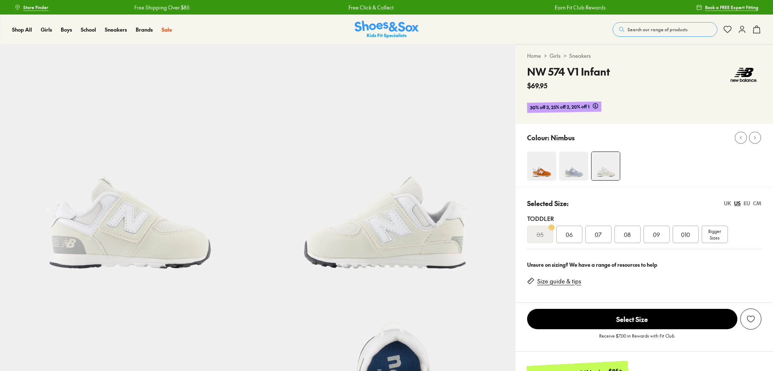 The width and height of the screenshot is (773, 371). I want to click on a: Shop All, so click(22, 29).